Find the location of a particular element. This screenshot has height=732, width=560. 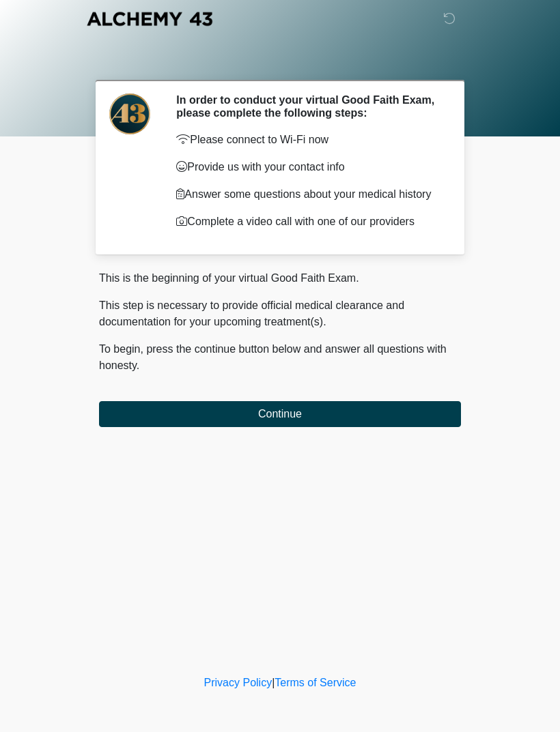

p: Please connect to Wi-Fi now is located at coordinates (308, 140).